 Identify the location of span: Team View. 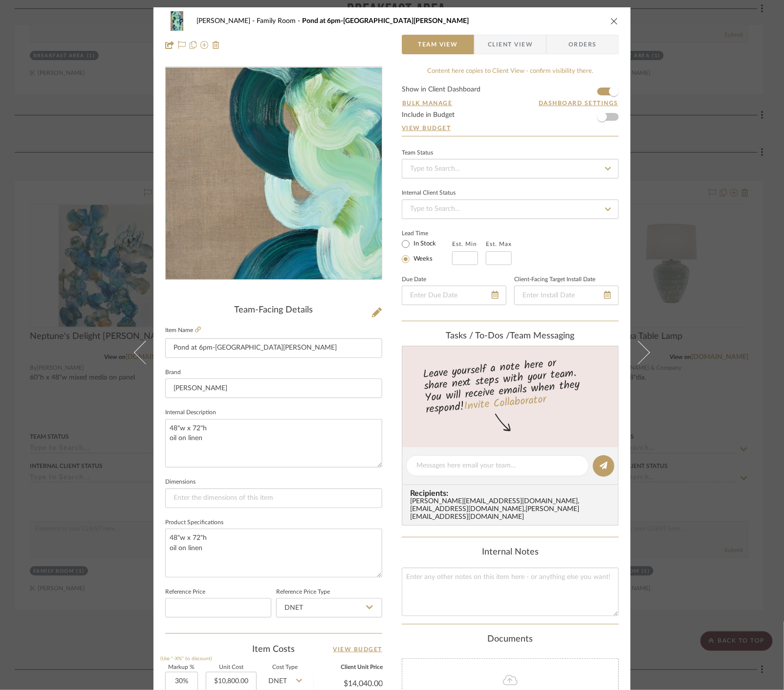
(438, 45).